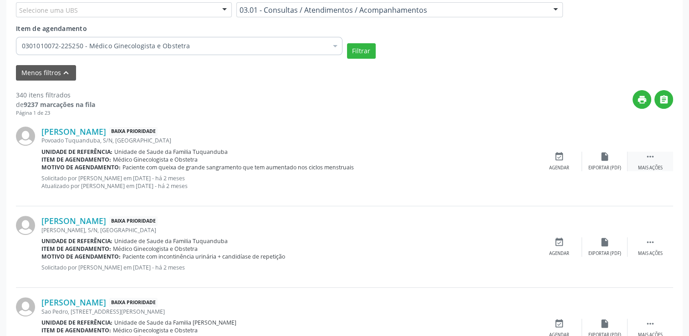 This screenshot has height=336, width=689. Describe the element at coordinates (46, 73) in the screenshot. I see `button: Menos filtroskeyboard_arrow_up` at that location.